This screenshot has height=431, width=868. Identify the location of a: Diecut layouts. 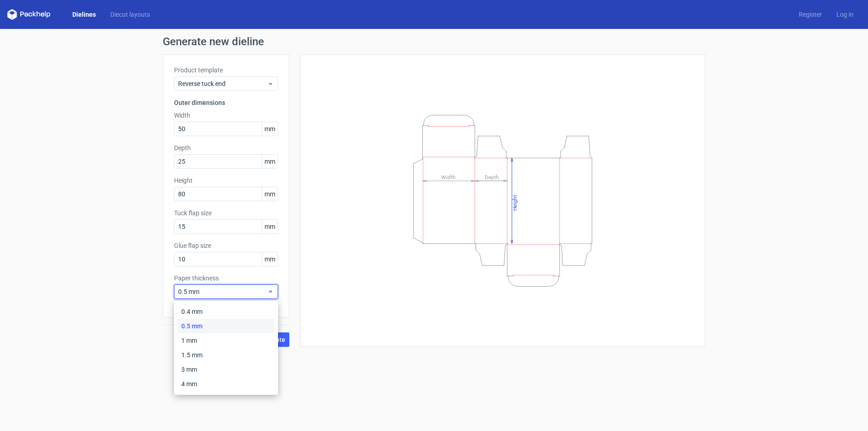
(130, 15).